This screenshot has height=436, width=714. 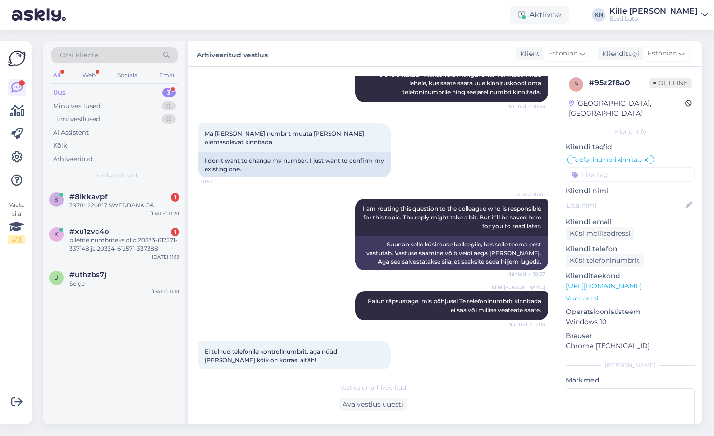 I want to click on label: Arhiveeritud vestlus, so click(x=232, y=54).